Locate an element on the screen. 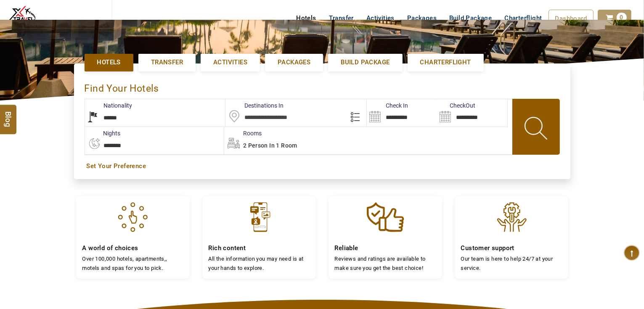 Image resolution: width=644 pixels, height=309 pixels. span: Hotels is located at coordinates (109, 62).